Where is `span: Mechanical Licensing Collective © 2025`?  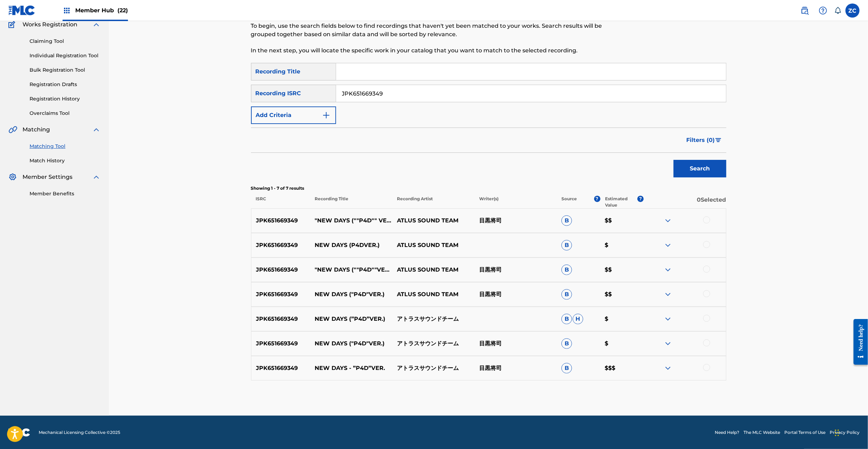 span: Mechanical Licensing Collective © 2025 is located at coordinates (79, 433).